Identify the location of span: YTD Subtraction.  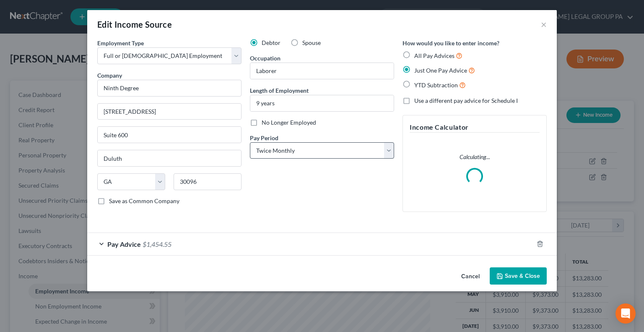
(436, 85).